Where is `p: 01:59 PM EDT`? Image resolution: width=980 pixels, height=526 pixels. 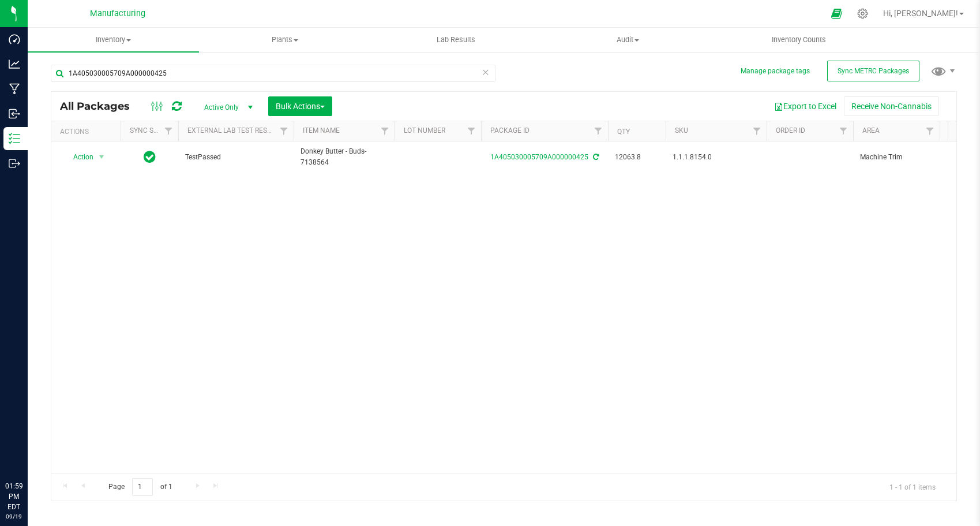 p: 01:59 PM EDT is located at coordinates (14, 497).